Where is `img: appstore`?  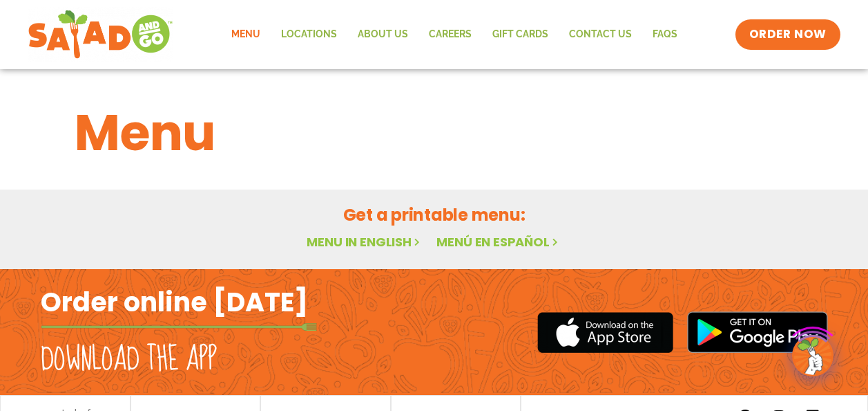
img: appstore is located at coordinates (605, 332).